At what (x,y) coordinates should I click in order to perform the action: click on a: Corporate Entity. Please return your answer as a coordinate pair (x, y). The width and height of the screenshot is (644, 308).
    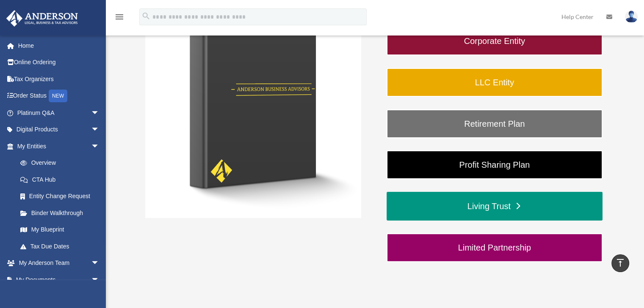
    Looking at the image, I should click on (494, 41).